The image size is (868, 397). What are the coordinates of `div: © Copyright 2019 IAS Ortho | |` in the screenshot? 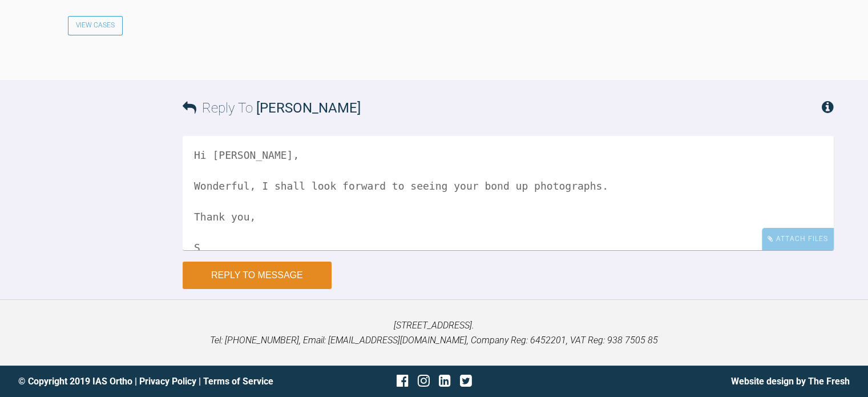 It's located at (157, 381).